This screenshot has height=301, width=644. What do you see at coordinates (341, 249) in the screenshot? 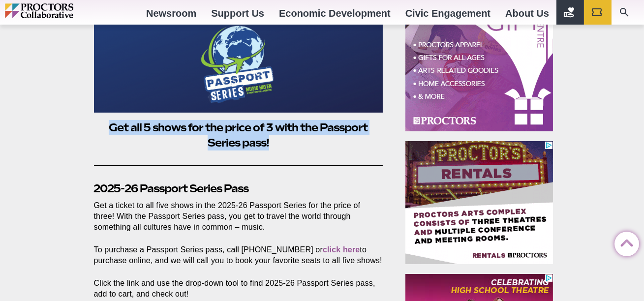
I see `a: click here` at bounding box center [341, 249].